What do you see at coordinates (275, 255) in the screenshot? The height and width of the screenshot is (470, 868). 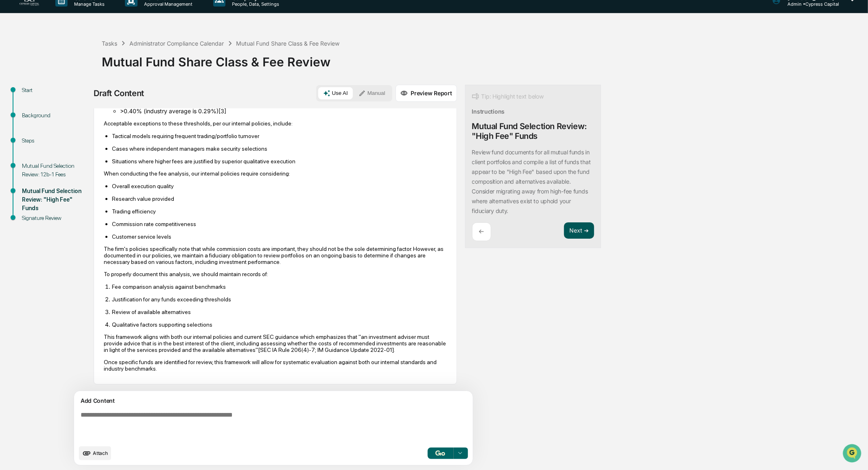 I see `p: The firm's policies specifically note that while commission costs are important, they should not ...` at bounding box center [275, 255].